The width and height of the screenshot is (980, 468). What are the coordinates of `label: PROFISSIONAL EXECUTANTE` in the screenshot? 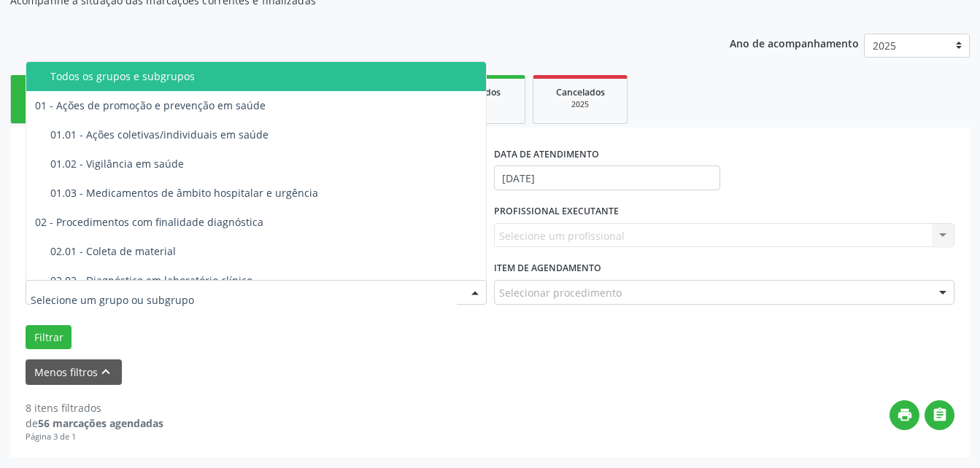 It's located at (556, 212).